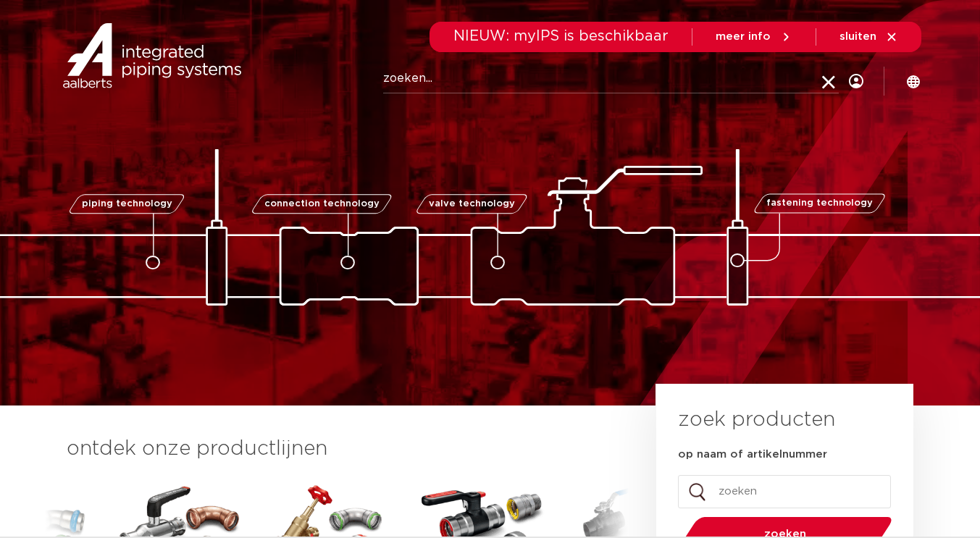  What do you see at coordinates (856, 81) in the screenshot?
I see `div: my IPS` at bounding box center [856, 81].